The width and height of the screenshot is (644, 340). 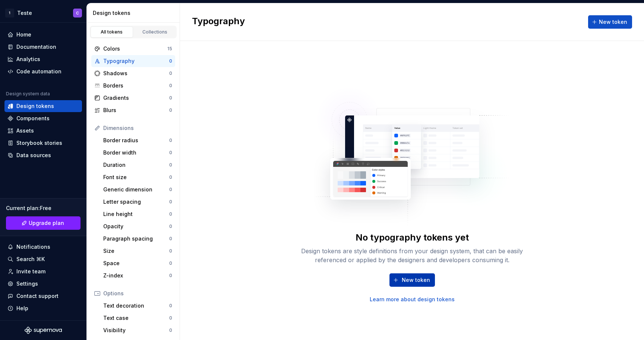 What do you see at coordinates (413, 237) in the screenshot?
I see `div: No typography tokens yet` at bounding box center [413, 237].